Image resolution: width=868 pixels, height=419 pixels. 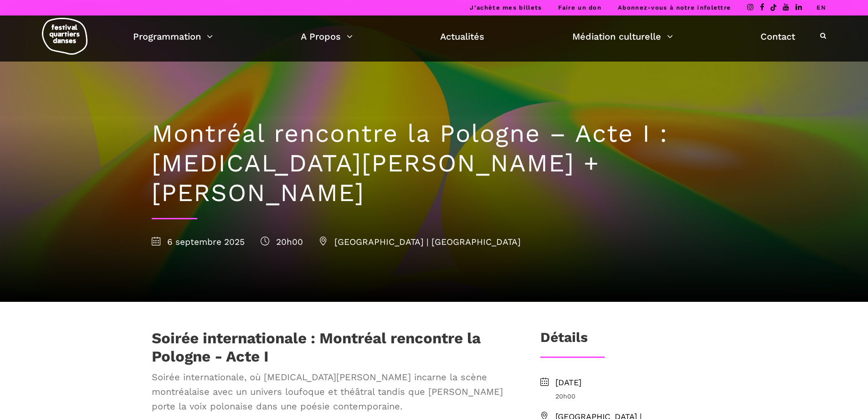 What do you see at coordinates (462, 37) in the screenshot?
I see `a: Actualités` at bounding box center [462, 37].